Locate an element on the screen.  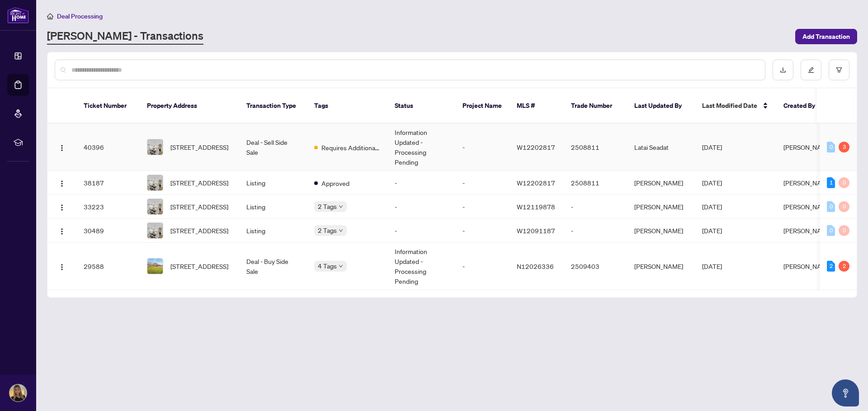
th: Last Modified Date is located at coordinates (735, 106).